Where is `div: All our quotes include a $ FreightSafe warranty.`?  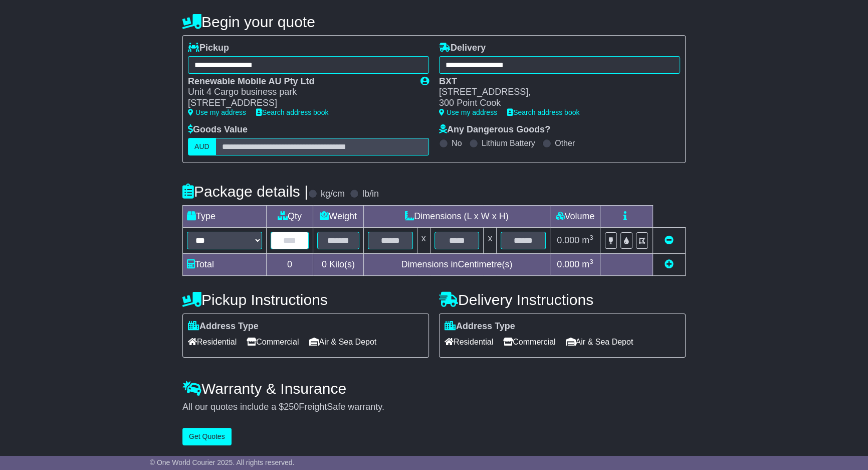
div: All our quotes include a $ FreightSafe warranty. is located at coordinates (434, 407).